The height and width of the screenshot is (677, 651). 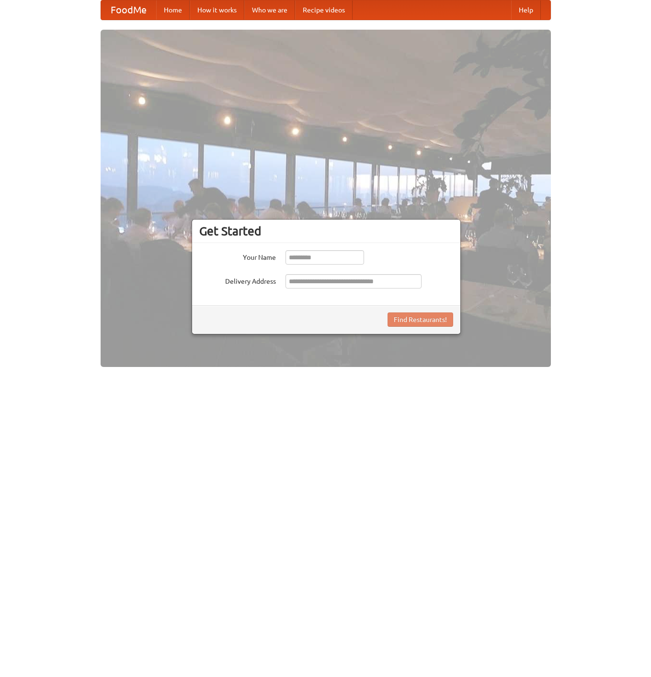 I want to click on button: Find Restaurants!, so click(x=420, y=320).